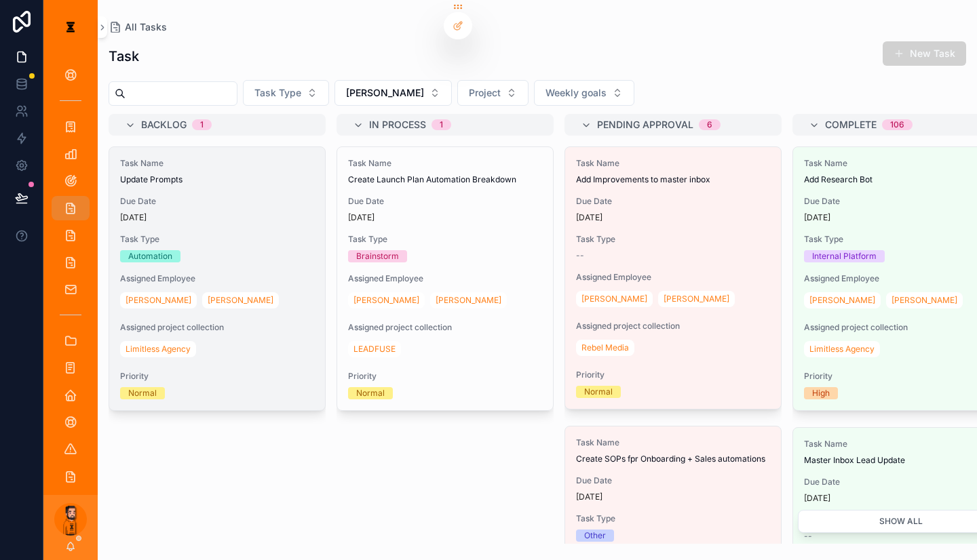  Describe the element at coordinates (896, 125) in the screenshot. I see `div: 106` at that location.